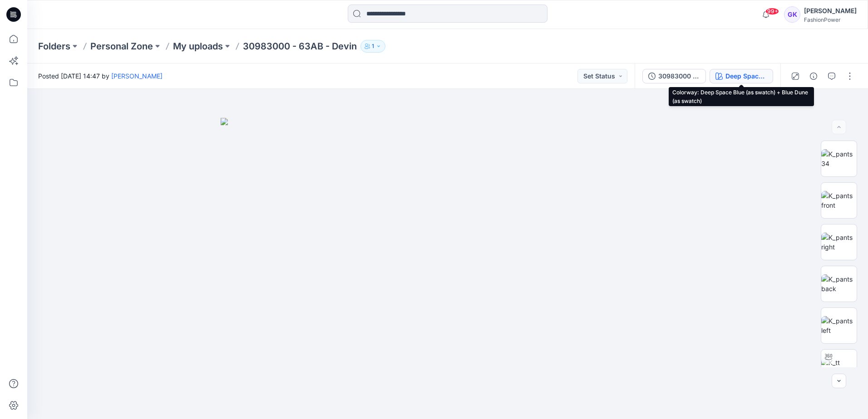  What do you see at coordinates (54, 46) in the screenshot?
I see `a: Folders` at bounding box center [54, 46].